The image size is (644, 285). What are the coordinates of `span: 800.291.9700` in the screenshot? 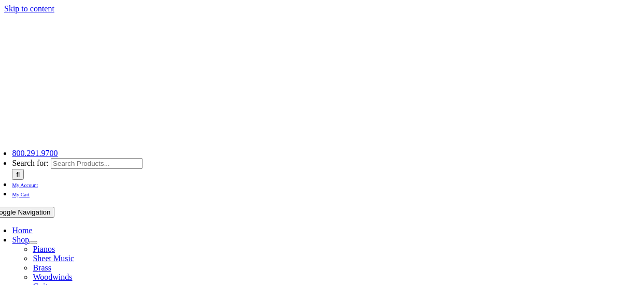 It's located at (35, 153).